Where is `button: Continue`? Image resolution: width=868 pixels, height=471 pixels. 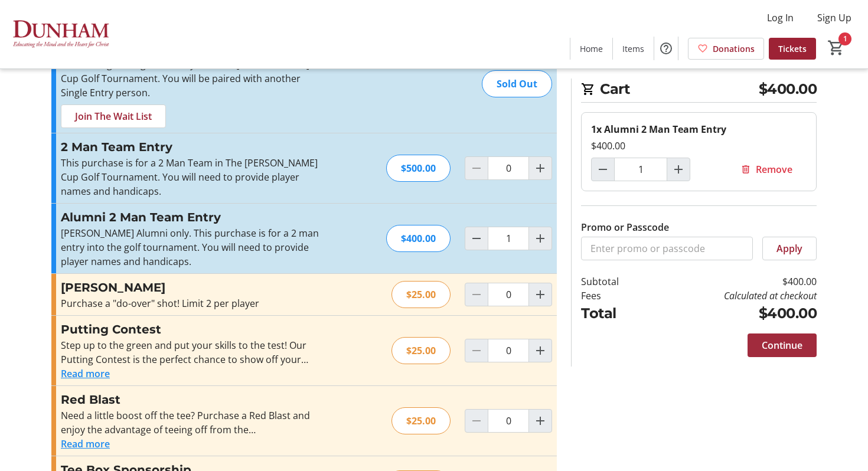 button: Continue is located at coordinates (782, 345).